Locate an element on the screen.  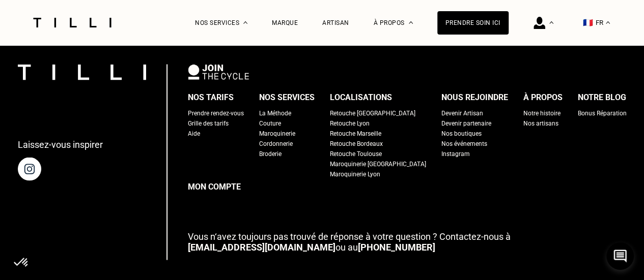
div: Nous rejoindre is located at coordinates (474, 97).